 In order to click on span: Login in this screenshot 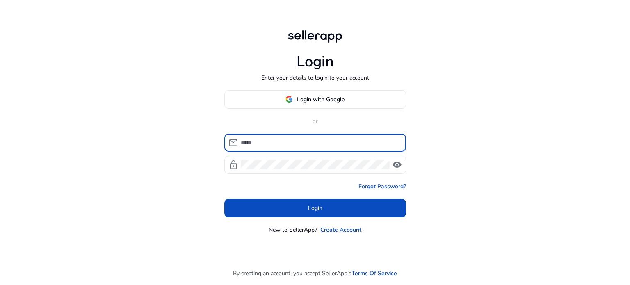, I will do `click(315, 208)`.